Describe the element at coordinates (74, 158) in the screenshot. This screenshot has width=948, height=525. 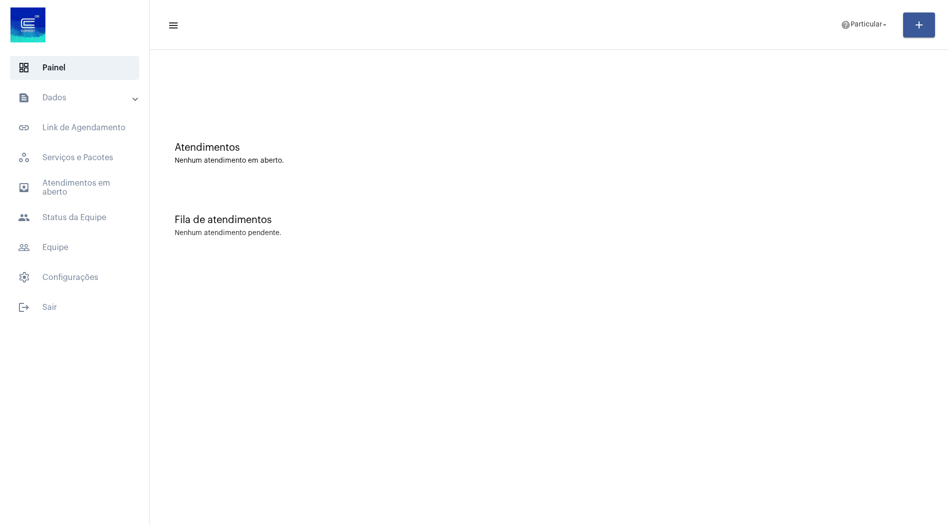
I see `span: Serviços e Pacotes` at that location.